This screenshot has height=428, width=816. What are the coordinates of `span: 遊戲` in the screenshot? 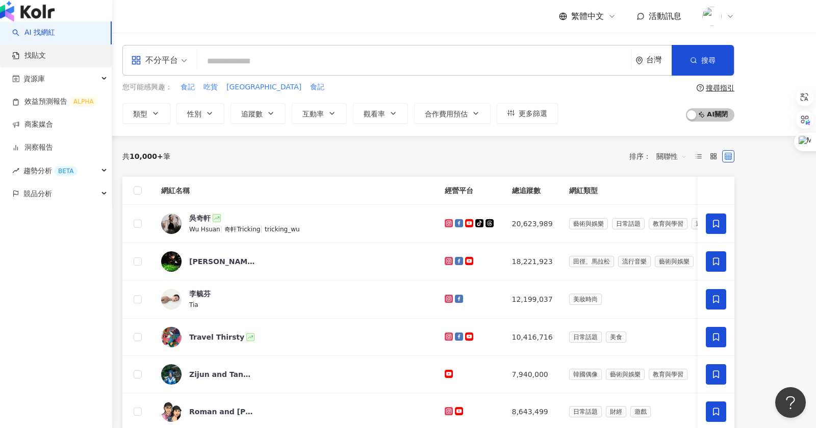 It's located at (641, 411).